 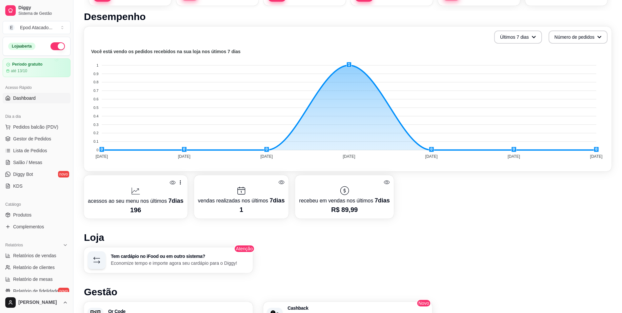 I want to click on span: Salão / Mesas, so click(x=28, y=162).